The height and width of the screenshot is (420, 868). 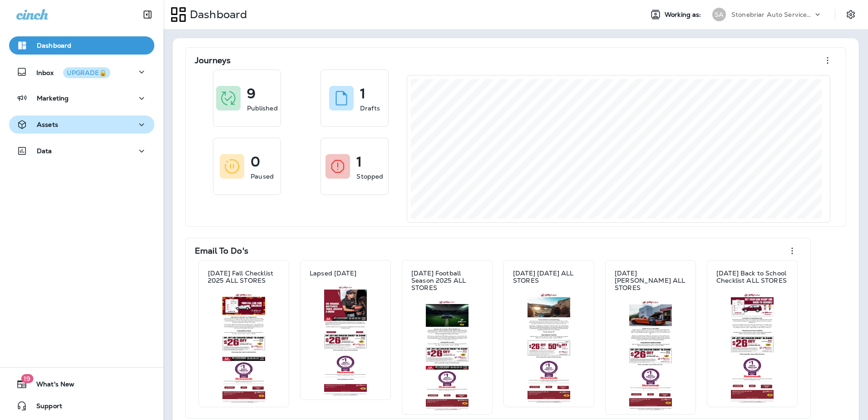 I want to click on button: Settings, so click(x=851, y=15).